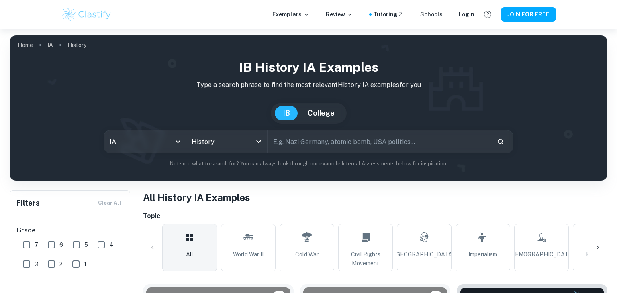 This screenshot has height=293, width=617. Describe the element at coordinates (77, 45) in the screenshot. I see `p: History` at that location.